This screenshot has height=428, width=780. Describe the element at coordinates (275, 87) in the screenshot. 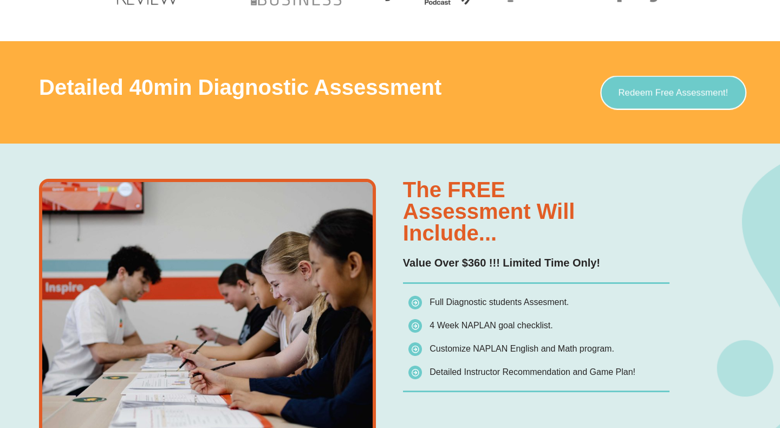

I see `h3: Detailed 40min Diagnostic Assessment` at that location.